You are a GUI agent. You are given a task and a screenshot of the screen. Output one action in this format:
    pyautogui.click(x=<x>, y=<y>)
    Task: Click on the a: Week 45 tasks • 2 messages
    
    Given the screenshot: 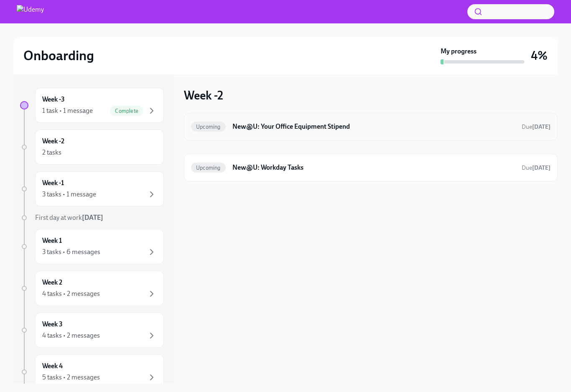 What is the action you would take?
    pyautogui.click(x=92, y=372)
    